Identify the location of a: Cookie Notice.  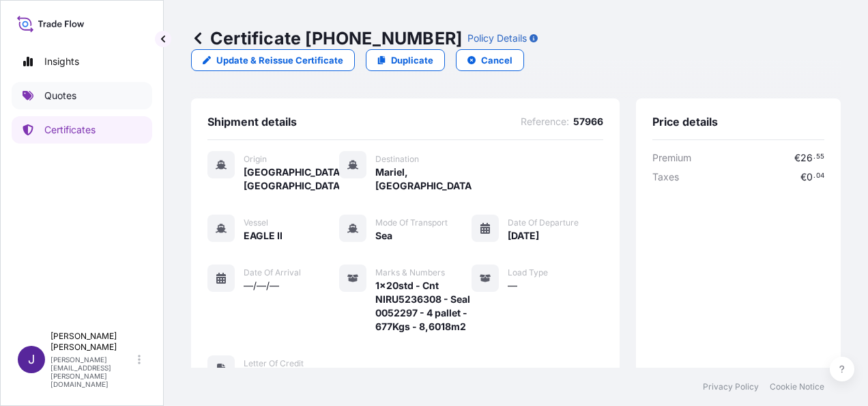
(797, 386).